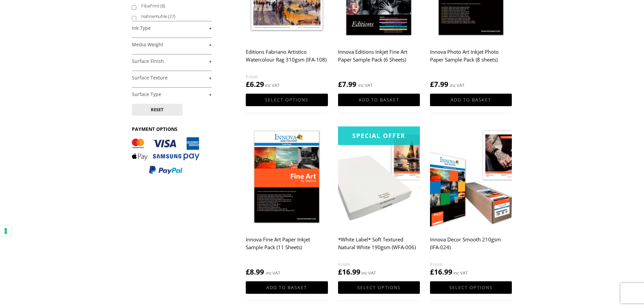  What do you see at coordinates (471, 178) in the screenshot?
I see `img: Innova Decor Smooth 210gsm (IFA-024)` at bounding box center [471, 178].